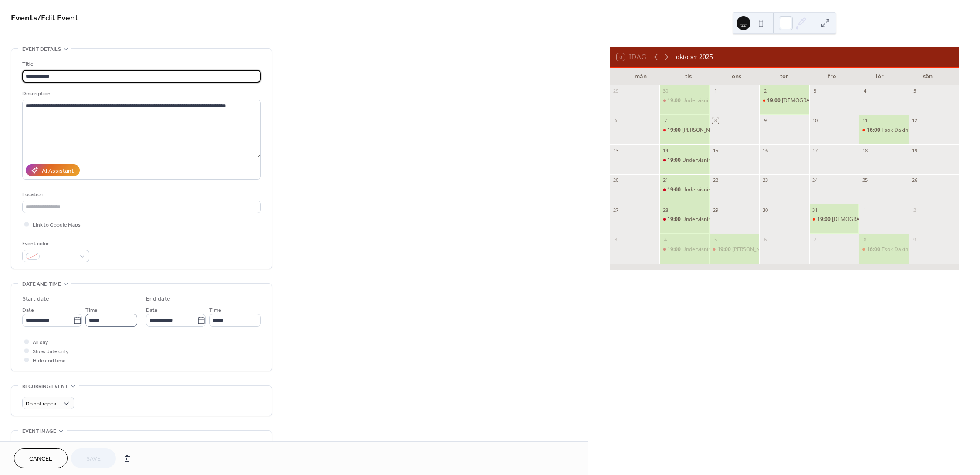 This screenshot has width=980, height=475. I want to click on div: 7, so click(665, 121).